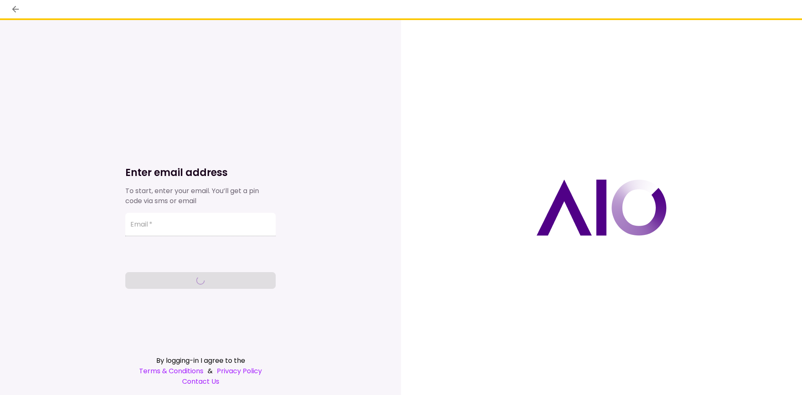  What do you see at coordinates (200, 360) in the screenshot?
I see `div: By logging-in I agree to the` at bounding box center [200, 360].